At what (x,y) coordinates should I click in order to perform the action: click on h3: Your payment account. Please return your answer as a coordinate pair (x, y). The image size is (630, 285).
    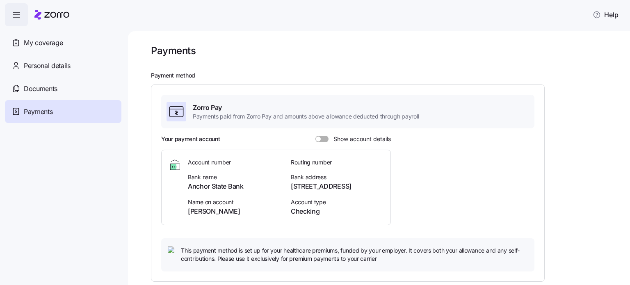
    Looking at the image, I should click on (190, 139).